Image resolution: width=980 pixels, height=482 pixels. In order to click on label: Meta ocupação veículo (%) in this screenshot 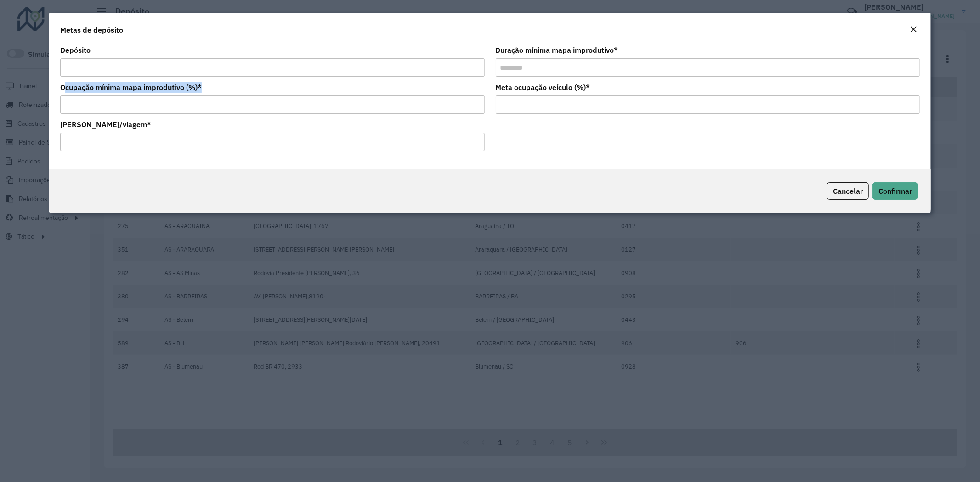, I will do `click(543, 87)`.